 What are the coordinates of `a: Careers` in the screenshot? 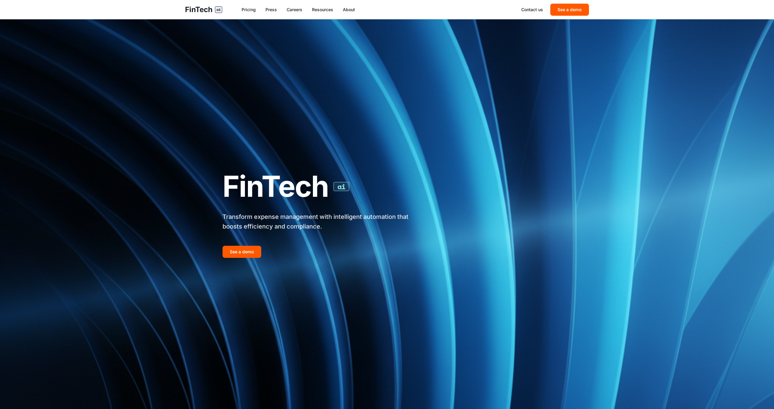 It's located at (295, 10).